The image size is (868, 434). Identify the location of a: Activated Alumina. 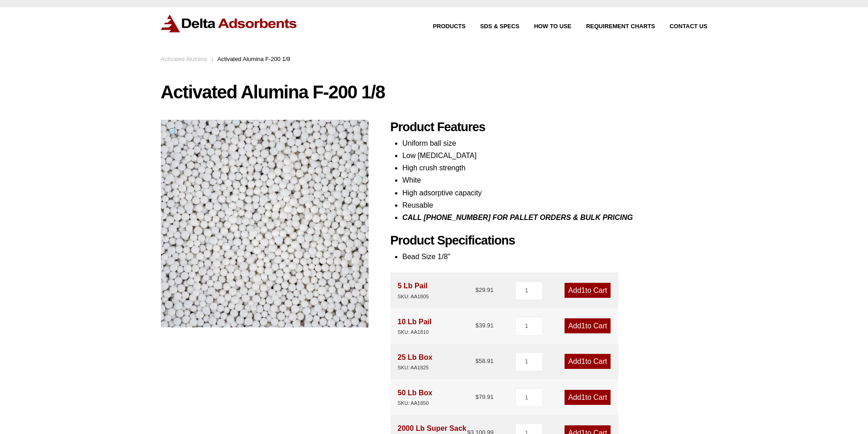
(184, 59).